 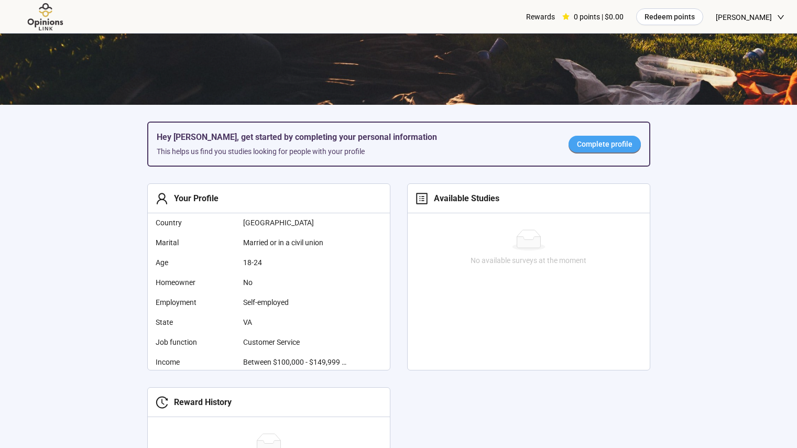 What do you see at coordinates (200, 402) in the screenshot?
I see `div: Reward History` at bounding box center [200, 402].